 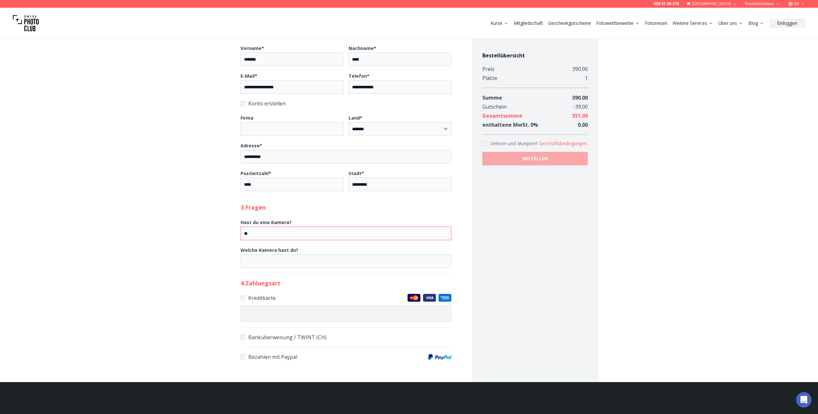 I want to click on img: American Express, so click(x=445, y=298).